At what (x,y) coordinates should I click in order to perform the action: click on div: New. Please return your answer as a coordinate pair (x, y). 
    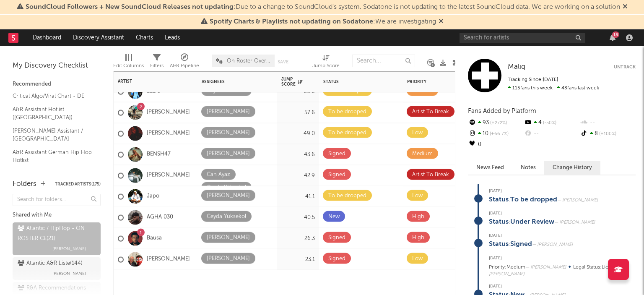
    Looking at the image, I should click on (333, 217).